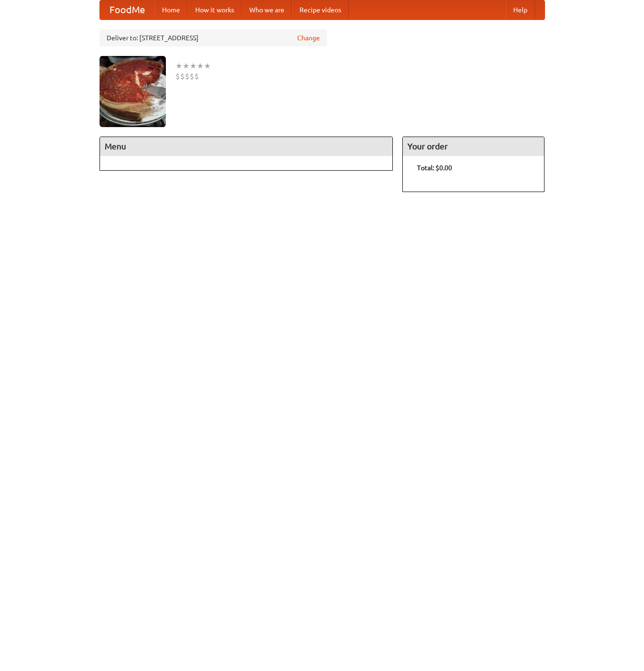  I want to click on a: How it works, so click(214, 10).